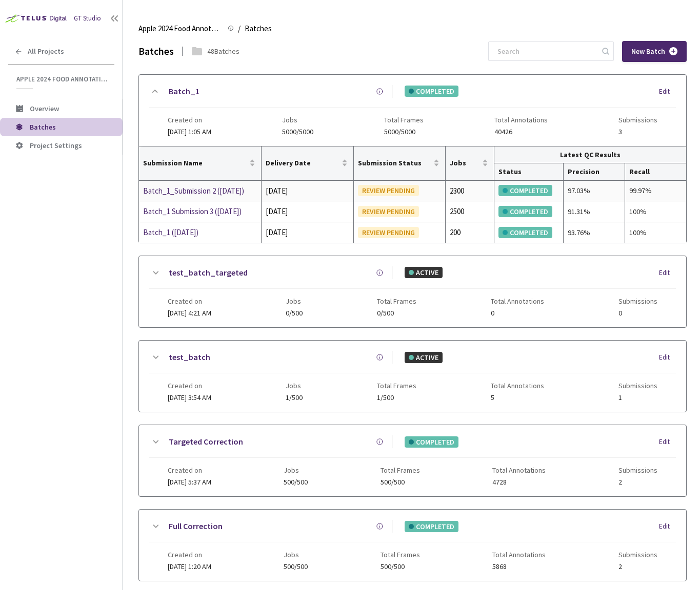 The image size is (700, 590). What do you see at coordinates (594, 191) in the screenshot?
I see `div: 97.03%` at bounding box center [594, 191].